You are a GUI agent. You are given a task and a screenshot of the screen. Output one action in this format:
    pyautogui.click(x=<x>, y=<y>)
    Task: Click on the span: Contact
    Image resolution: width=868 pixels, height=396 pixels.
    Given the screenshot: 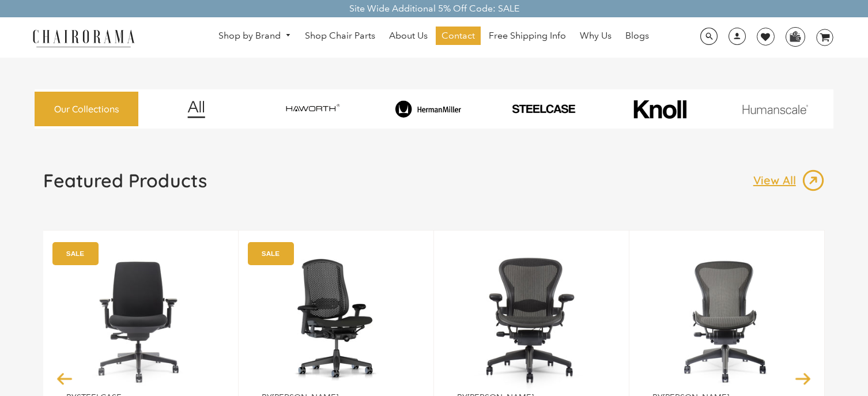 What is the action you would take?
    pyautogui.click(x=458, y=36)
    